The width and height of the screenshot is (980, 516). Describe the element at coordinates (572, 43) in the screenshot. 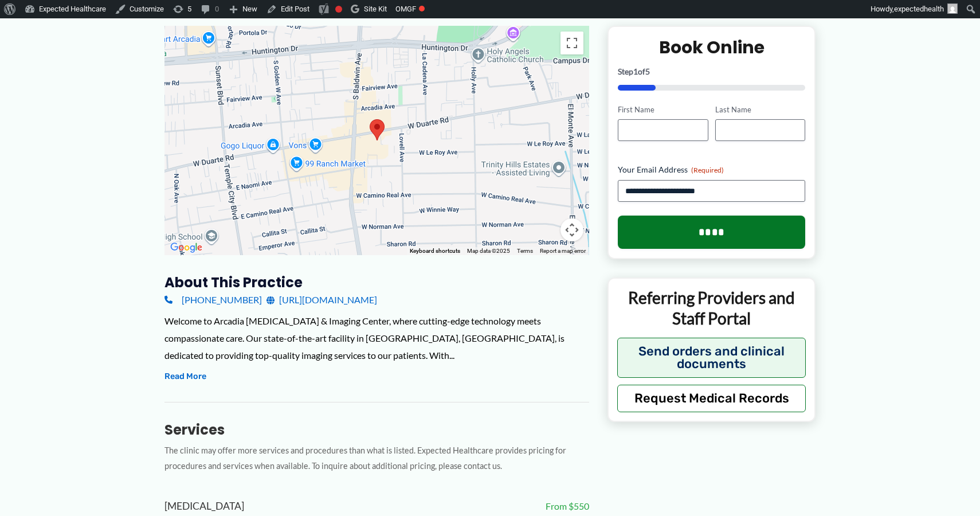

I see `button: Toggle fullscreen view` at that location.